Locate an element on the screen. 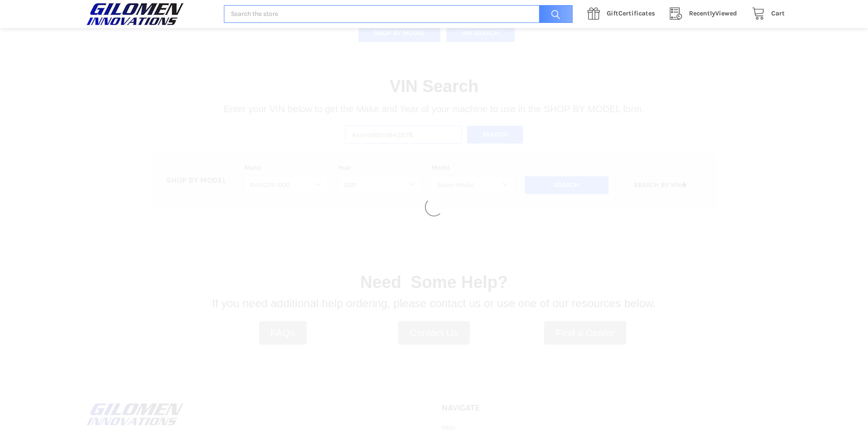 This screenshot has height=432, width=868. span: Cart is located at coordinates (778, 13).